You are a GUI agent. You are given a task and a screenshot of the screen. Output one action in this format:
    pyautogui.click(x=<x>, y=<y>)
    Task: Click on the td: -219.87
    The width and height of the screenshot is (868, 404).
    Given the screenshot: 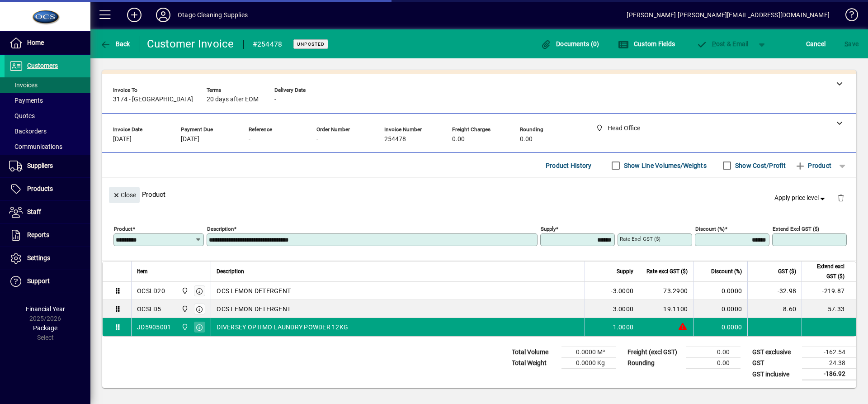 What is the action you would take?
    pyautogui.click(x=829, y=291)
    